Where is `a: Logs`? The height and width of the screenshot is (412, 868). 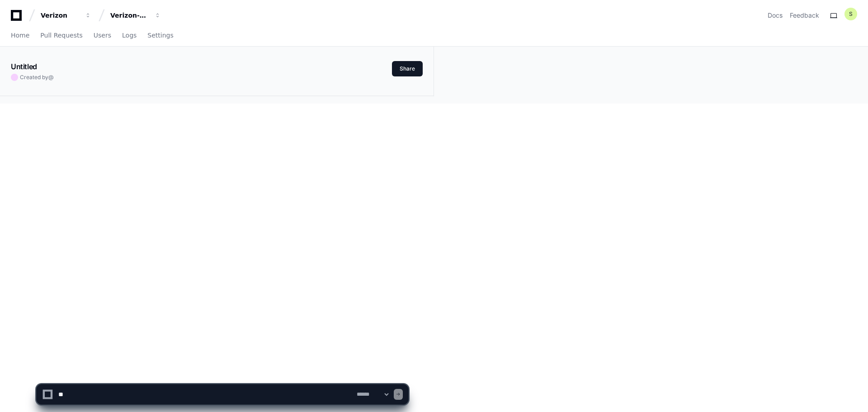
a: Logs is located at coordinates (129, 36).